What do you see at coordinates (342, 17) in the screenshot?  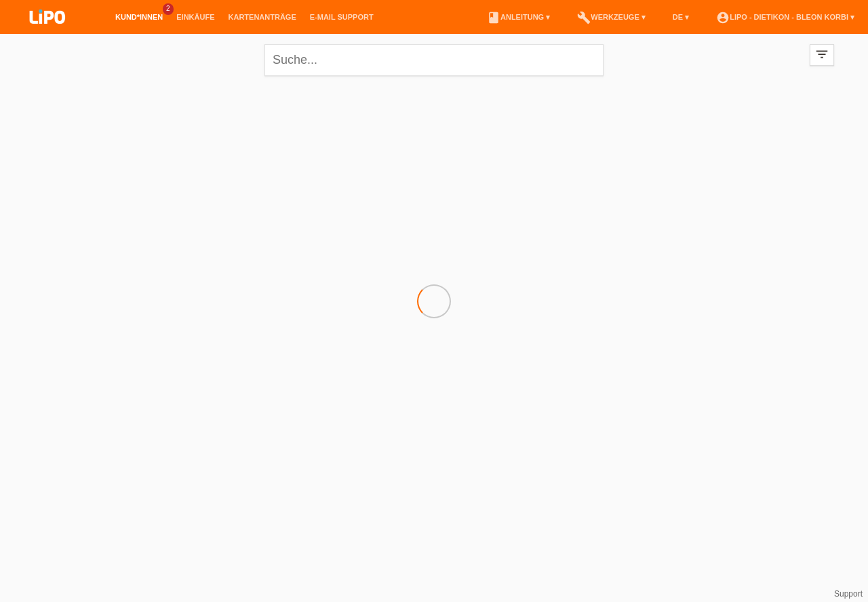 I see `a: E-Mail Support` at bounding box center [342, 17].